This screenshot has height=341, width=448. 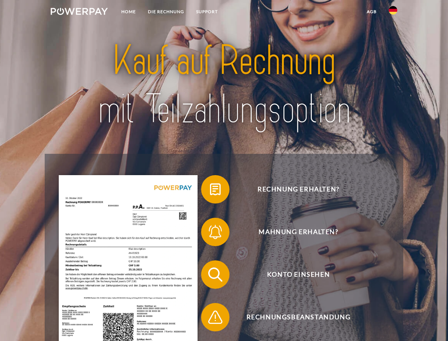 I want to click on span: Mahnung erhalten?, so click(x=299, y=232).